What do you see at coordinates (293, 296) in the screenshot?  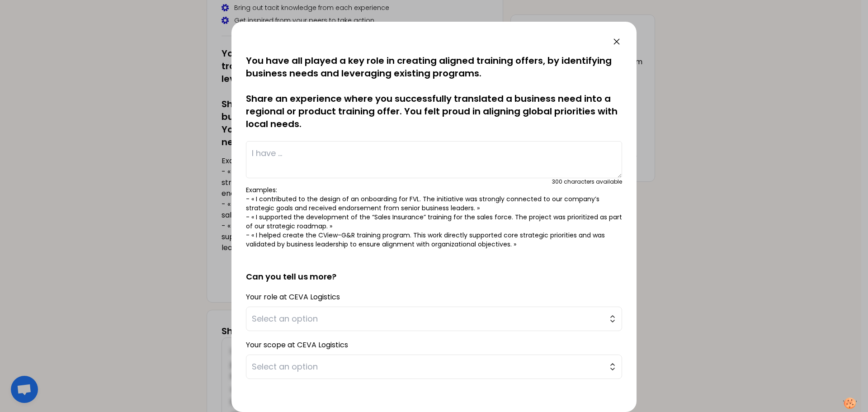 I see `label: Your role at CEVA Logistics` at bounding box center [293, 296].